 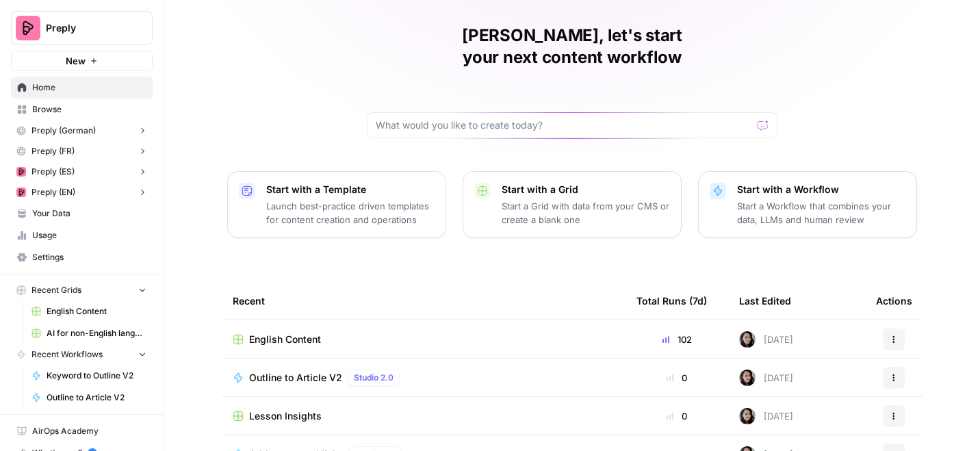 I want to click on a: AI for non-English languages, so click(x=89, y=333).